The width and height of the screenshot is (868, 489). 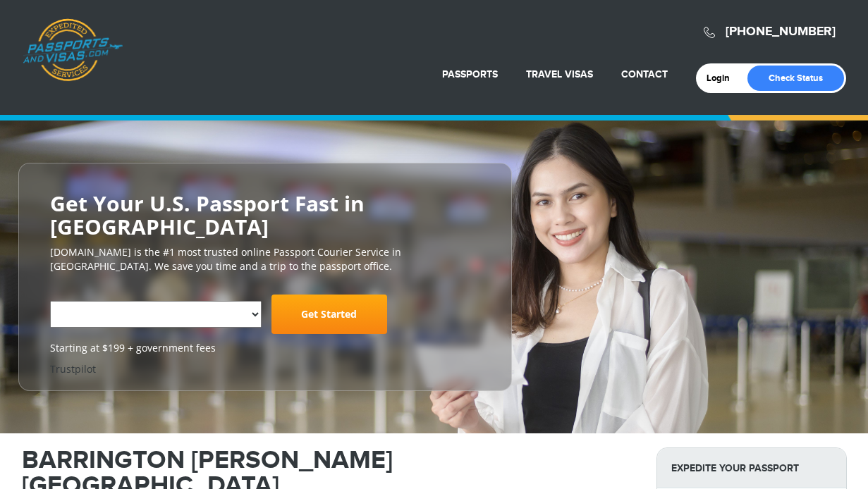 I want to click on a: Get Started, so click(x=329, y=314).